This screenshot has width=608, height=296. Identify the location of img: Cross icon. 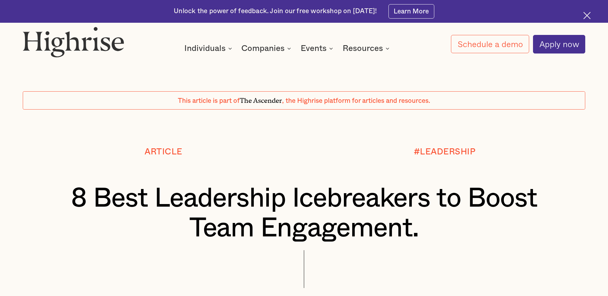
(587, 15).